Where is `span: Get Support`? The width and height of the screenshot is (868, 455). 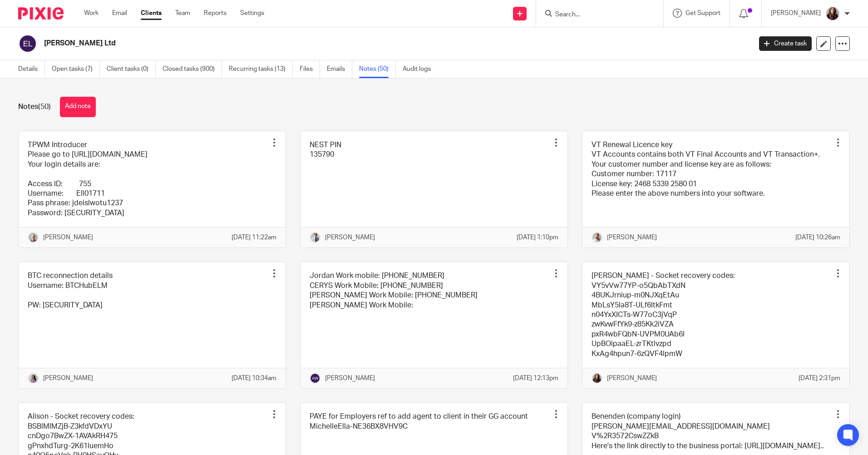
span: Get Support is located at coordinates (703, 13).